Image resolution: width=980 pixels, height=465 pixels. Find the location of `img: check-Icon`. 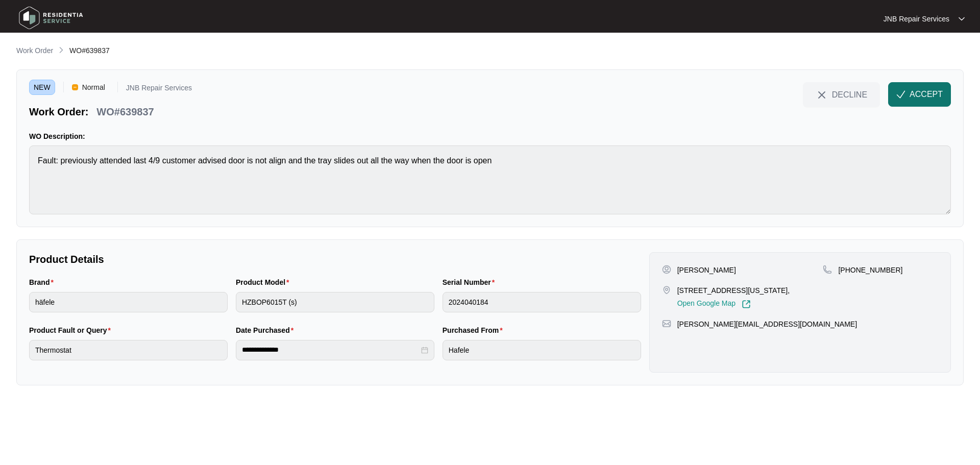

img: check-Icon is located at coordinates (901, 94).